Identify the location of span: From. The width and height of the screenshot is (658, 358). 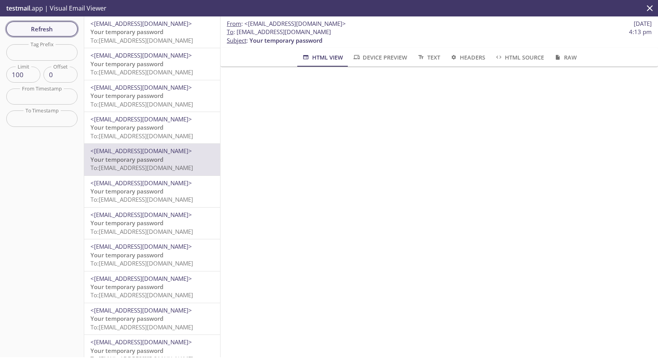
(234, 23).